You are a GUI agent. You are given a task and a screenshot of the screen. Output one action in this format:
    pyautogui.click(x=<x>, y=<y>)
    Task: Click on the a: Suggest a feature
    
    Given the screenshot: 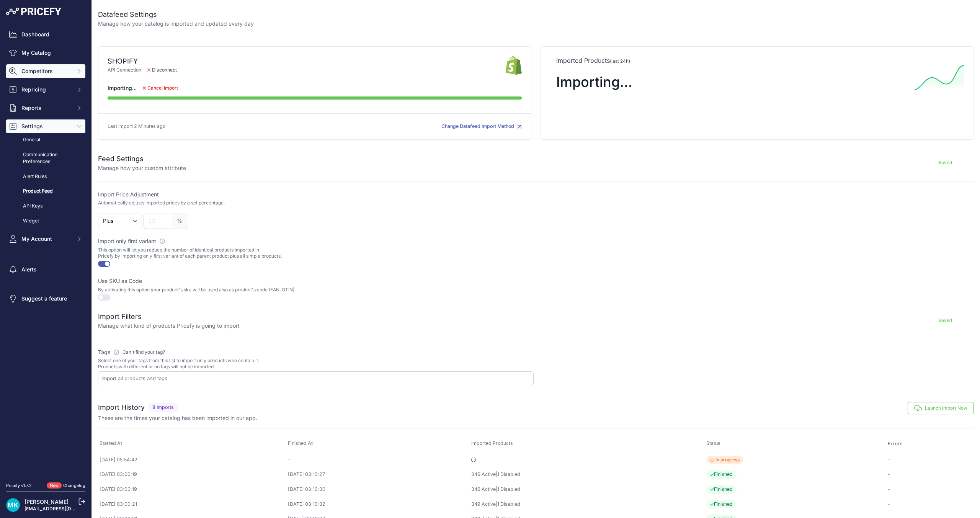 What is the action you would take?
    pyautogui.click(x=46, y=299)
    